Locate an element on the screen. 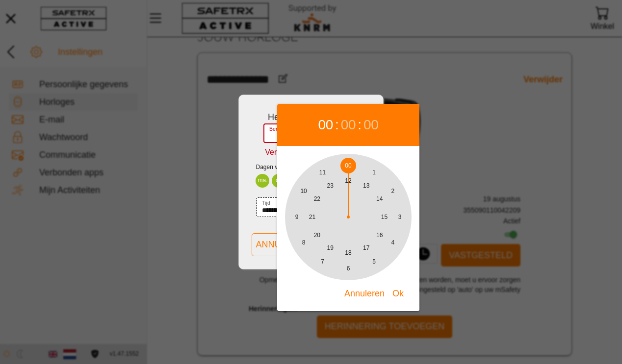  span: 18 is located at coordinates (347, 253).